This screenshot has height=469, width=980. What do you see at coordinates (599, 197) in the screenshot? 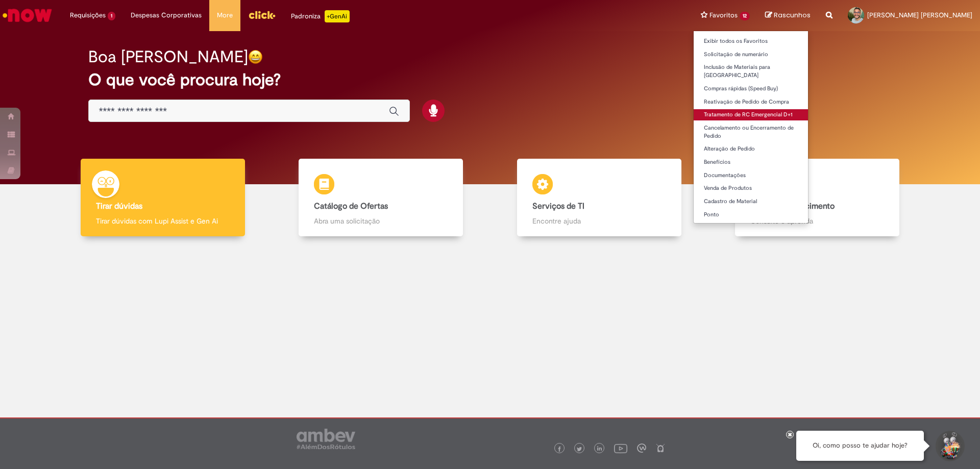
I see `a: Serviços de TI Encontre ajuda` at bounding box center [599, 197].